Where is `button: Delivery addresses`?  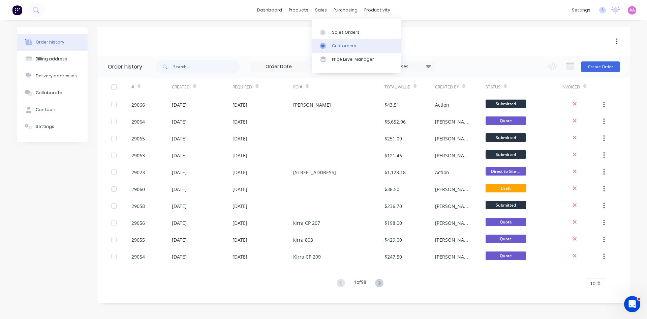
button: Delivery addresses is located at coordinates (52, 76).